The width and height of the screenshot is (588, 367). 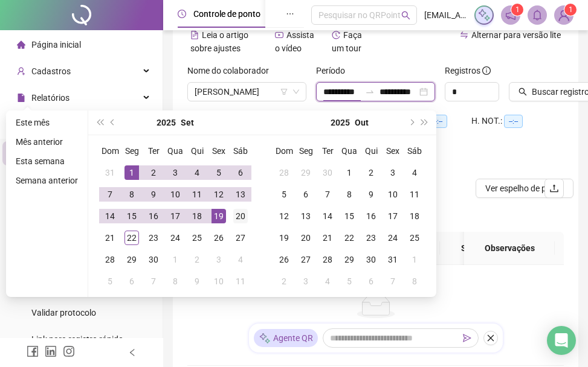 I want to click on td: 2025-09-24, so click(x=175, y=238).